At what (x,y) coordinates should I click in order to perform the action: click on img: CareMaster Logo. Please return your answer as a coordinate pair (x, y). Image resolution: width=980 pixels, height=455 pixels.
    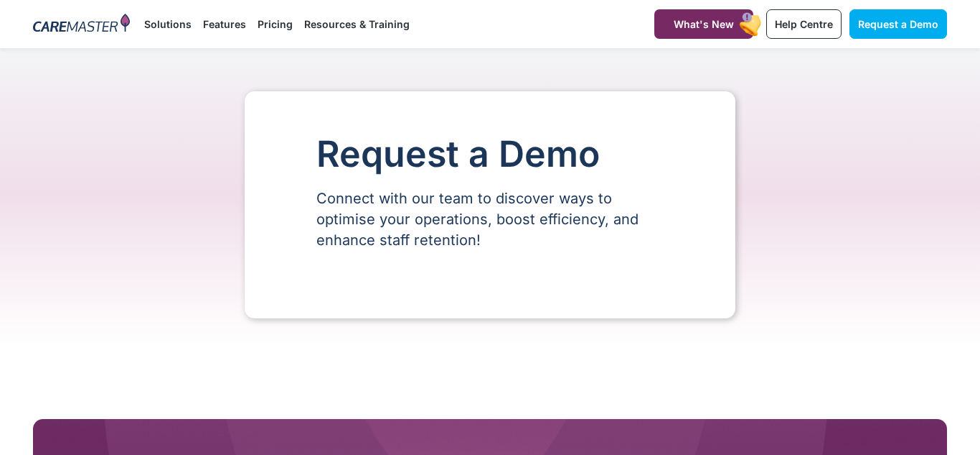
    Looking at the image, I should click on (81, 25).